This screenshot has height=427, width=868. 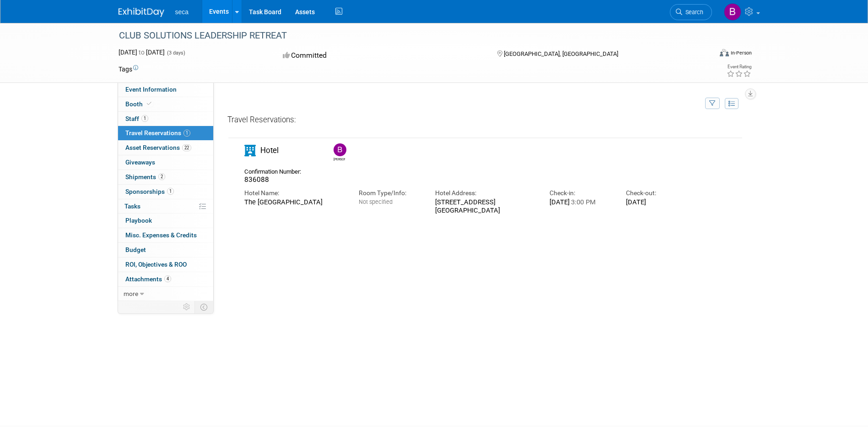 I want to click on i: Hotel, so click(x=249, y=150).